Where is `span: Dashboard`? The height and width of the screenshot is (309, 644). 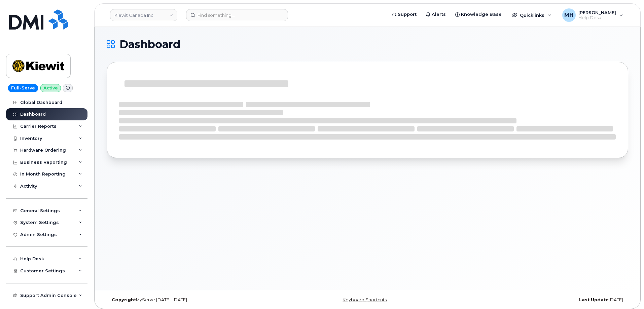
span: Dashboard is located at coordinates (150, 44).